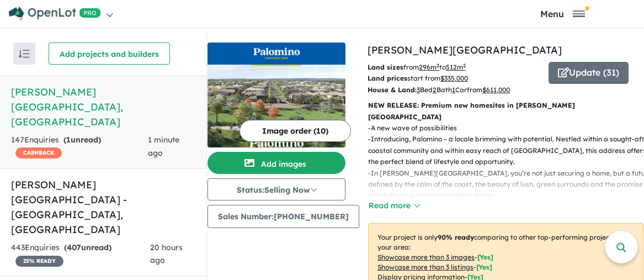 Image resolution: width=644 pixels, height=280 pixels. What do you see at coordinates (453, 67) in the screenshot?
I see `p: from` at bounding box center [453, 67].